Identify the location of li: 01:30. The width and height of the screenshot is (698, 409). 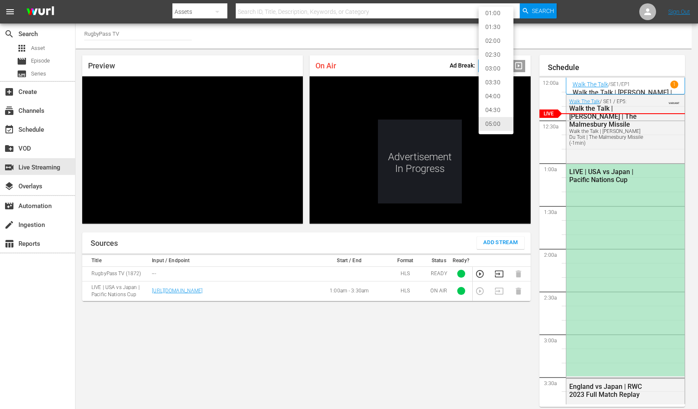
(496, 27).